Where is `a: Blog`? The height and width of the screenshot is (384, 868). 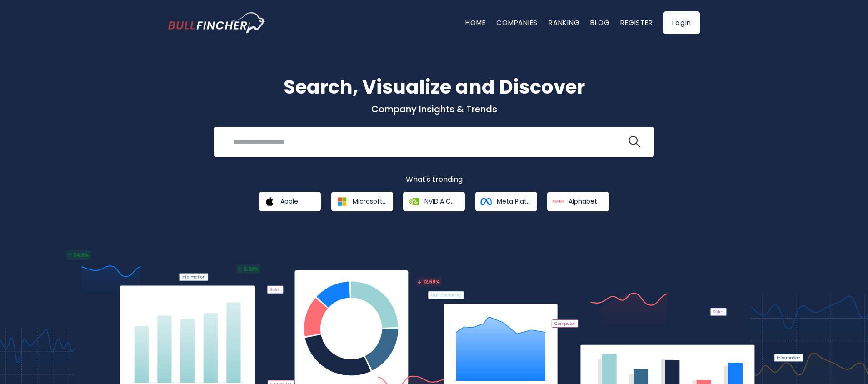
a: Blog is located at coordinates (600, 22).